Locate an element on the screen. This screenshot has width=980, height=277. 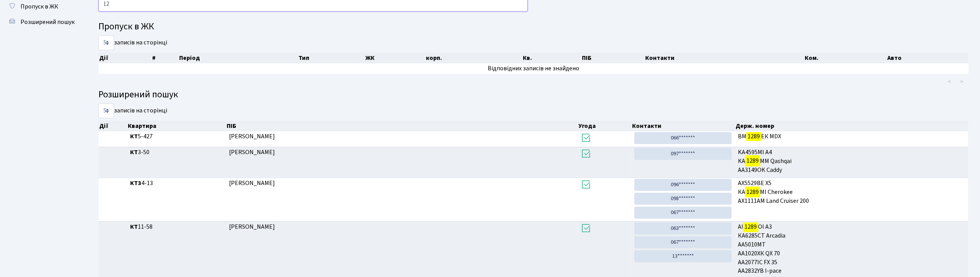
th: Угода is located at coordinates (605, 126).